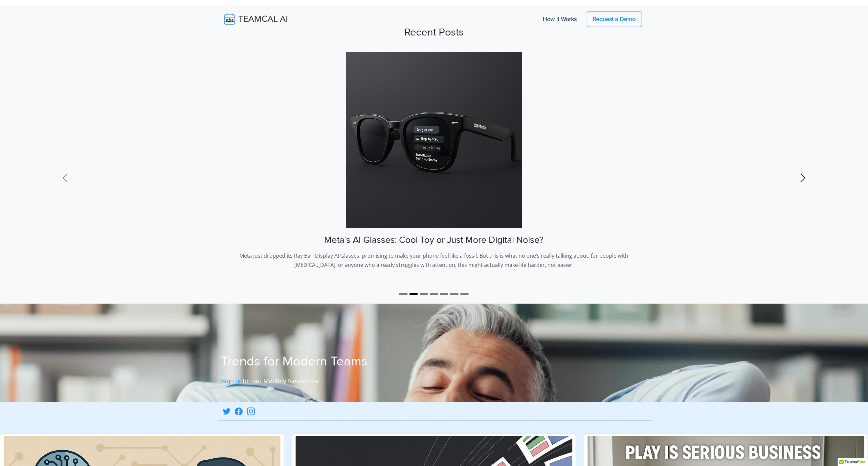 The width and height of the screenshot is (868, 466). I want to click on a: Sign up, so click(232, 381).